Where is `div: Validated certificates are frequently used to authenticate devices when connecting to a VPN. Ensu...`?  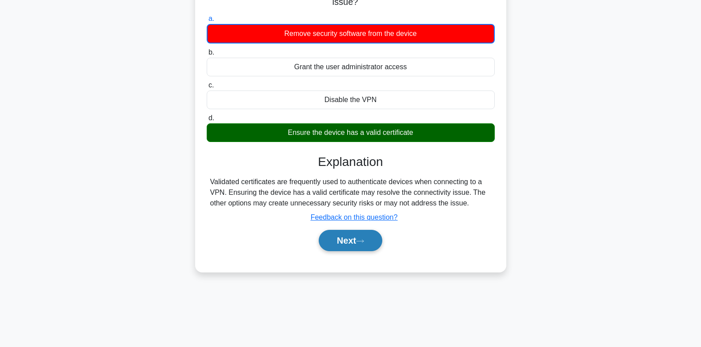 div: Validated certificates are frequently used to authenticate devices when connecting to a VPN. Ensu... is located at coordinates (350, 193).